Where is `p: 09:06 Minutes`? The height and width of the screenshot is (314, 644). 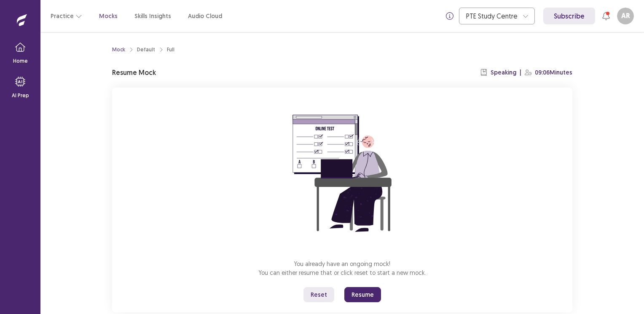 p: 09:06 Minutes is located at coordinates (553, 73).